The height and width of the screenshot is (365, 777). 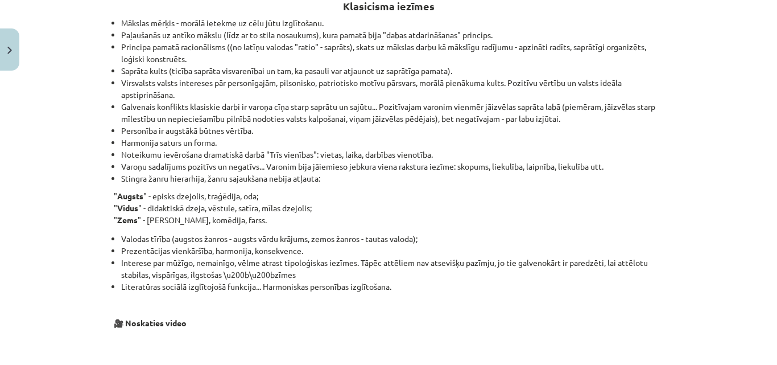 What do you see at coordinates (392, 53) in the screenshot?
I see `li: Principa pamatā racionālisms ((no latīņu valodas "ratio" - saprāts), skats uz mākslas darbu kā mā...` at bounding box center [392, 53].